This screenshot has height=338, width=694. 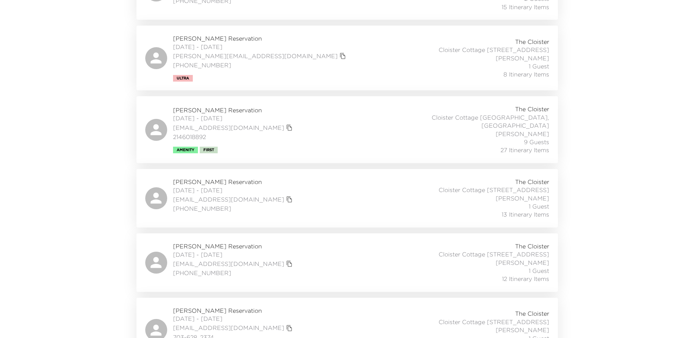 What do you see at coordinates (525, 279) in the screenshot?
I see `span: 12 Itinerary Items` at bounding box center [525, 279].